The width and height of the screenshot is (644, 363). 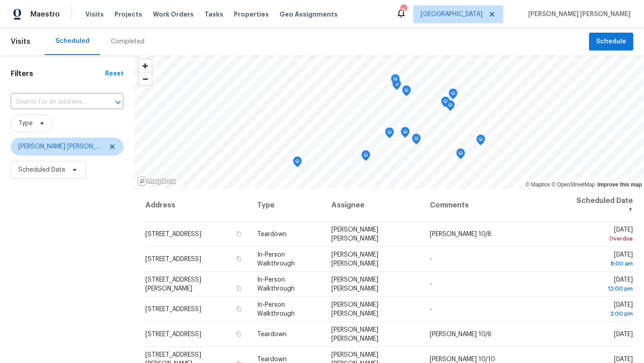 I want to click on th: Address, so click(x=197, y=205).